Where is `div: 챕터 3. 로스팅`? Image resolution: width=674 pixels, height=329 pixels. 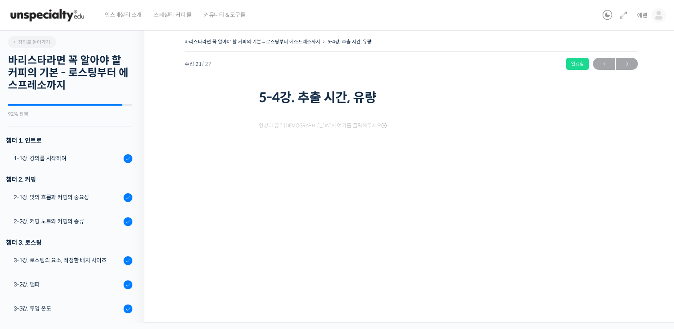 div: 챕터 3. 로스팅 is located at coordinates (69, 242).